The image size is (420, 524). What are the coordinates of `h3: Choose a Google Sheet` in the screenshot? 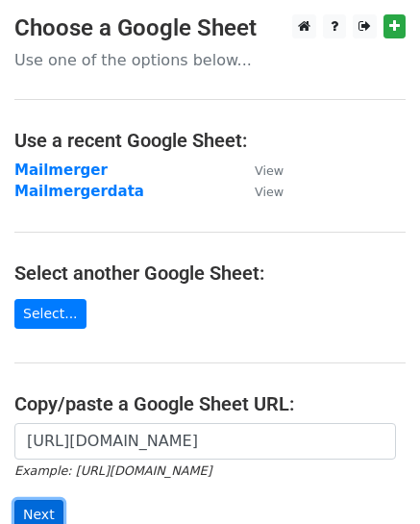 It's located at (209, 28).